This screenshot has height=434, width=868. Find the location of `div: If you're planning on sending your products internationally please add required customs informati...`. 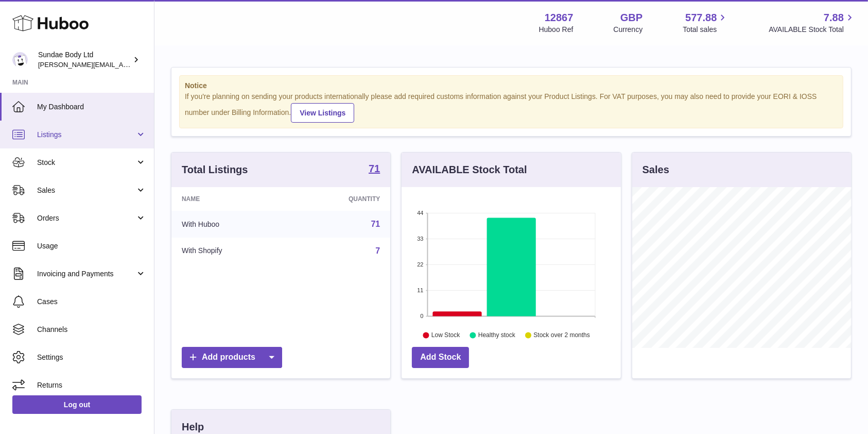

div: If you're planning on sending your products internationally please add required customs informati... is located at coordinates (511, 108).